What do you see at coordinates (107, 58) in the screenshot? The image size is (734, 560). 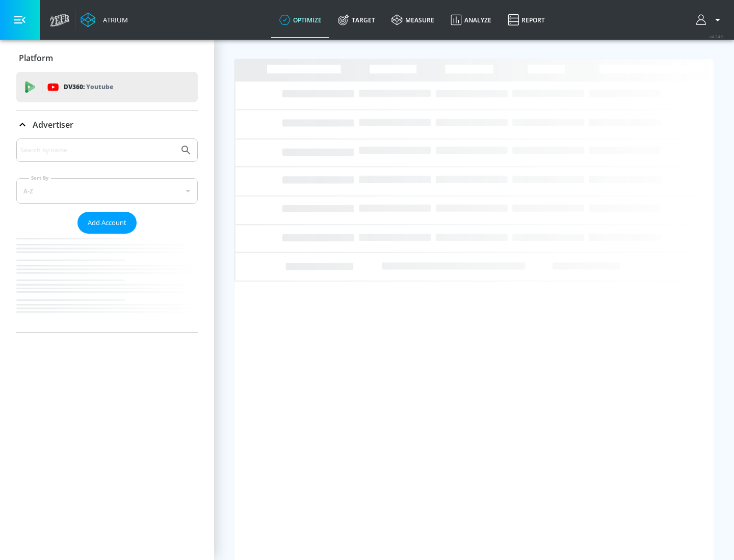 I see `div: Platform` at bounding box center [107, 58].